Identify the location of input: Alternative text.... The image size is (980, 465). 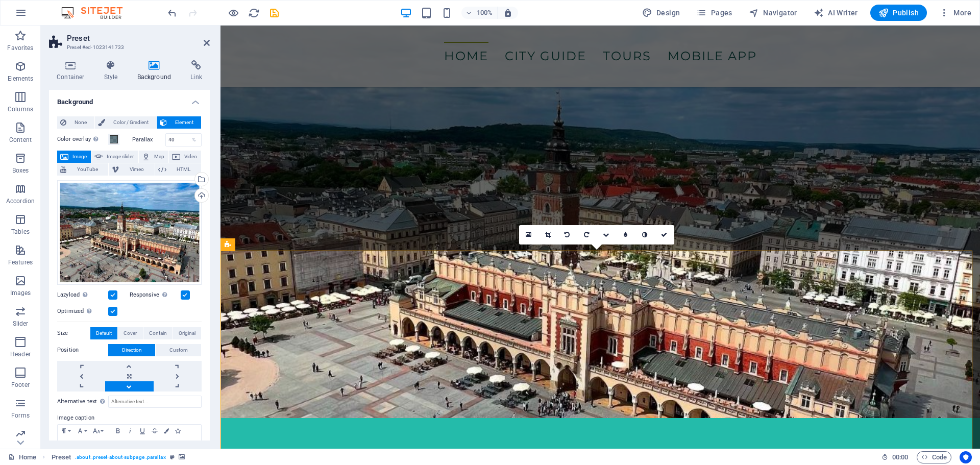
(155, 402).